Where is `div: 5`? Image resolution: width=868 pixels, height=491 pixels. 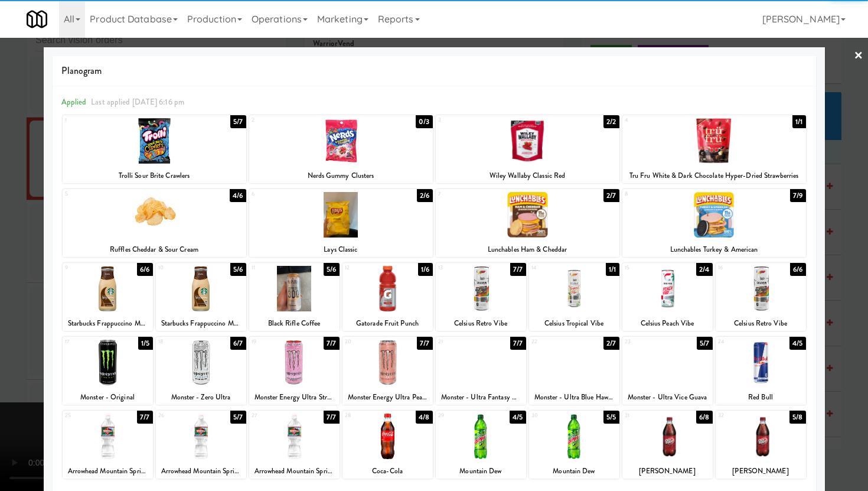
div: 5 is located at coordinates (110, 194).